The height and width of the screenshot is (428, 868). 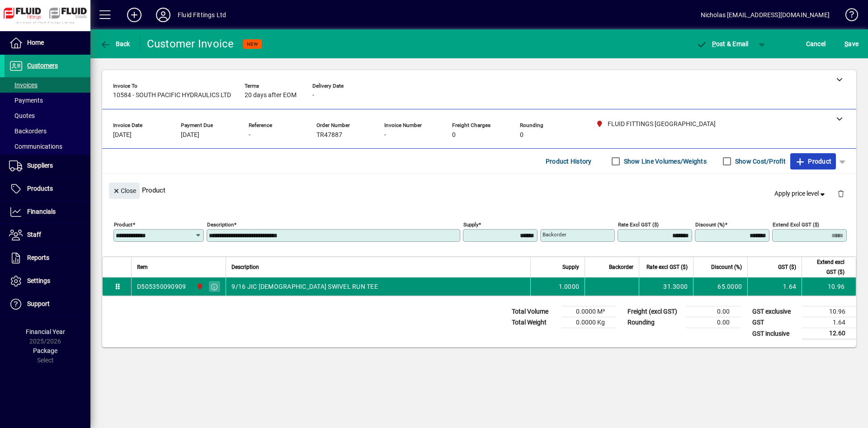 What do you see at coordinates (848, 17) in the screenshot?
I see `a: Knowledge Base` at bounding box center [848, 17].